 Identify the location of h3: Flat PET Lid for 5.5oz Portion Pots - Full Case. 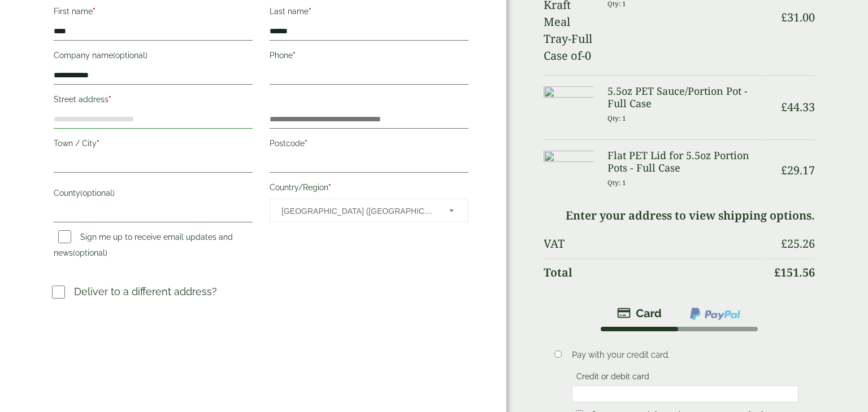
(687, 161).